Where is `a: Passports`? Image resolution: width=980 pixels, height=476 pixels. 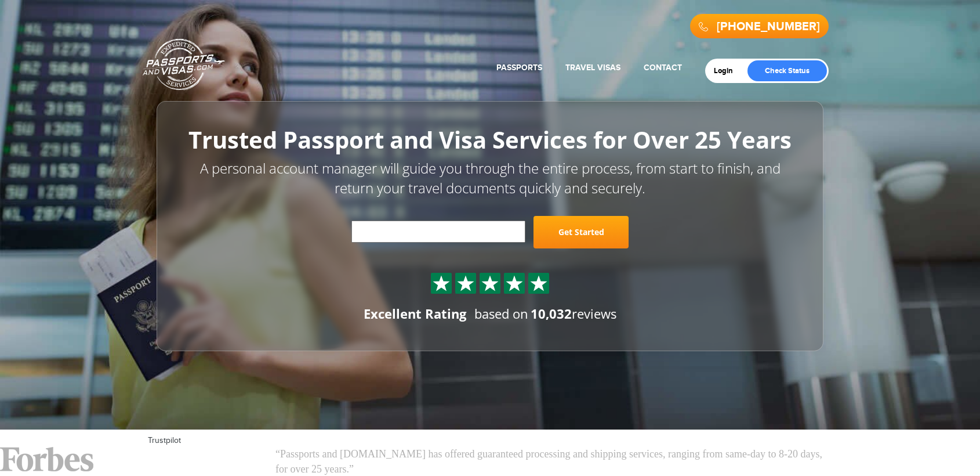 a: Passports is located at coordinates (519, 67).